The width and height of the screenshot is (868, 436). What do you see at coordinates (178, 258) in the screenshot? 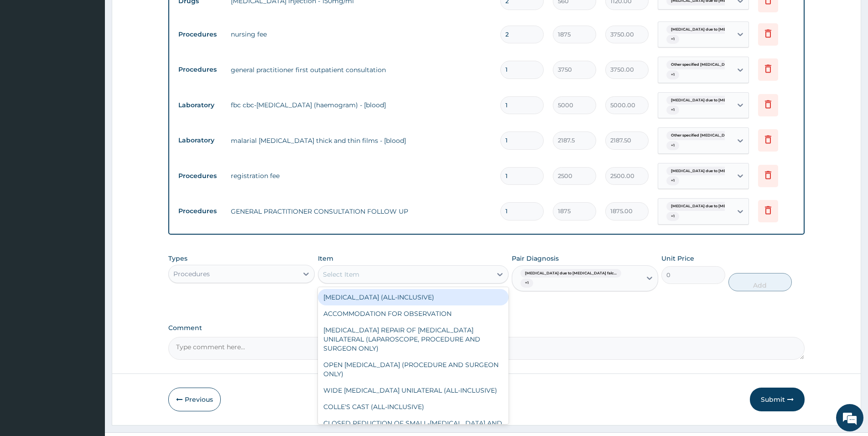
I see `label: Types` at bounding box center [178, 258].